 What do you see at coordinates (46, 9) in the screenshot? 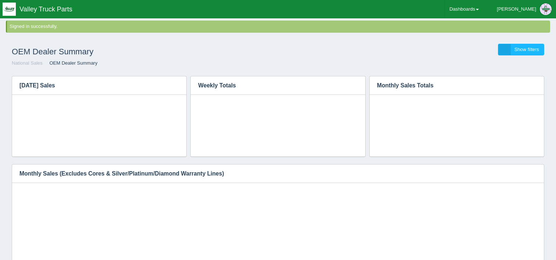
I see `span: Valley Truck Parts` at bounding box center [46, 9].